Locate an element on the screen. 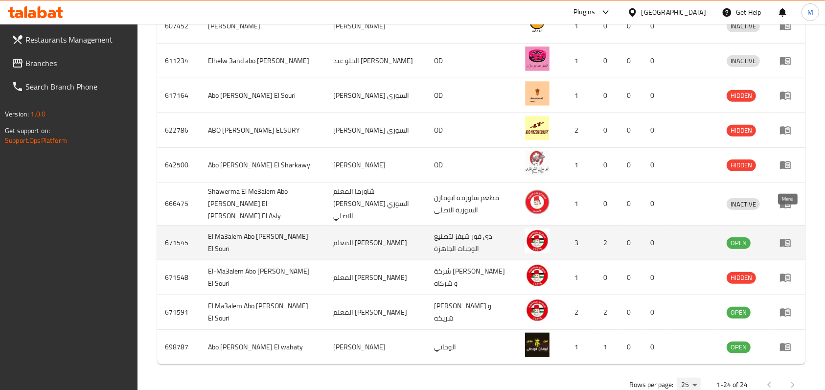 This screenshot has width=825, height=390. span: Get support on: is located at coordinates (27, 131).